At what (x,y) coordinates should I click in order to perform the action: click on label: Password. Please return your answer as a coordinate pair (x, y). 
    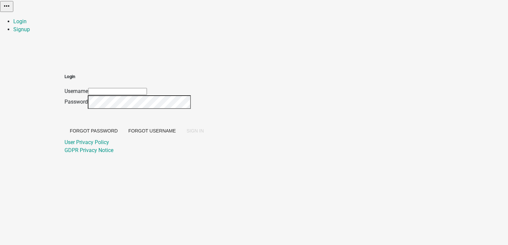
    Looking at the image, I should click on (76, 102).